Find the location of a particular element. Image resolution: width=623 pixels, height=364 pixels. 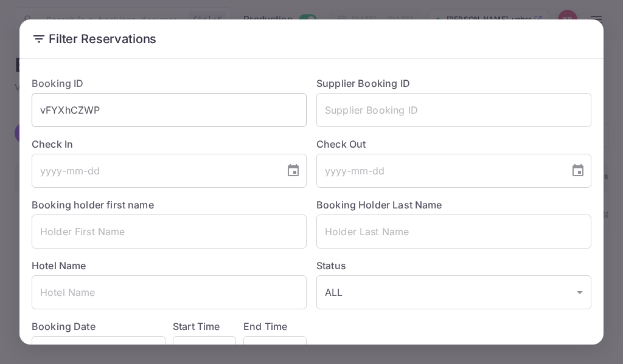

label: End Time is located at coordinates (265, 327).